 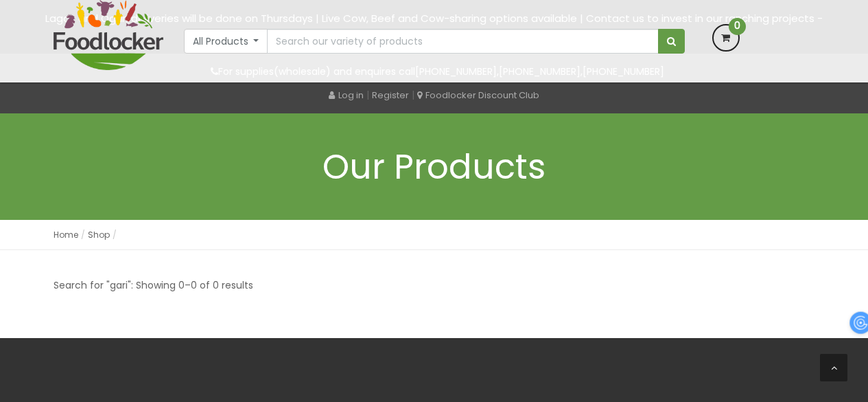 What do you see at coordinates (225, 42) in the screenshot?
I see `button: All Products` at bounding box center [225, 42].